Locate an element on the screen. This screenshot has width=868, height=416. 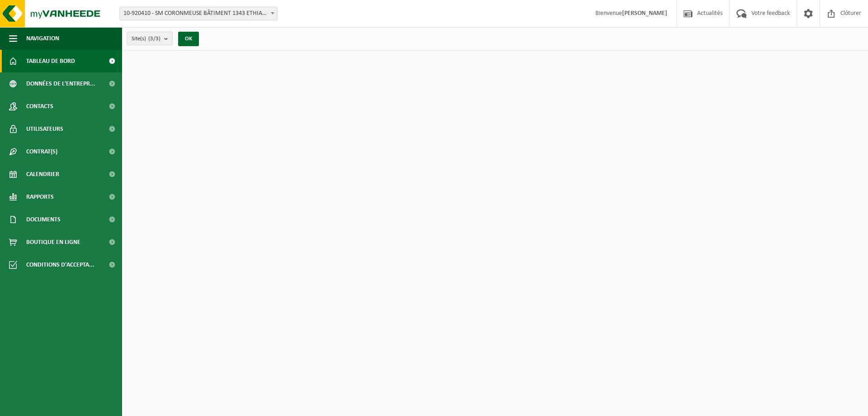
span: Contrat(s) is located at coordinates (42, 152).